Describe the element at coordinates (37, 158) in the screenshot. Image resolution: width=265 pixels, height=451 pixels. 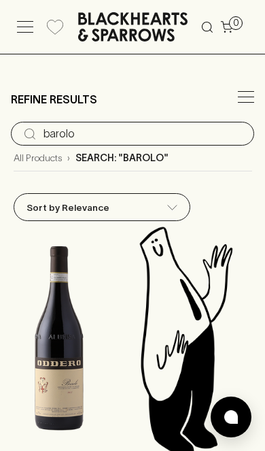
I see `a: All Products` at that location.